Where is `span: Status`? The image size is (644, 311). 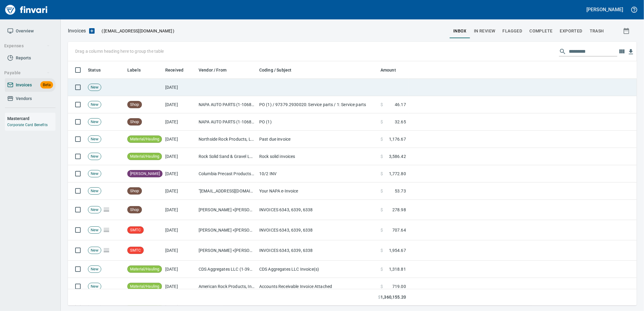 span: Status is located at coordinates (98, 70).